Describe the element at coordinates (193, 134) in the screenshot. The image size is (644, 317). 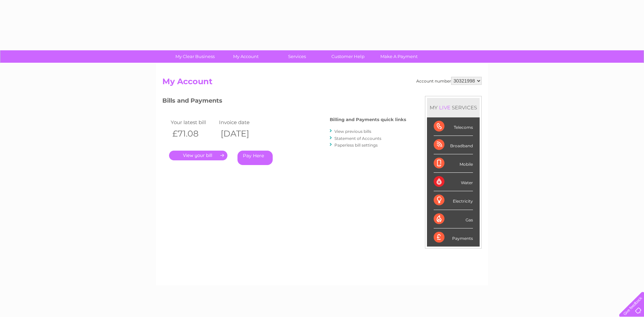
I see `th: £71.08` at that location.